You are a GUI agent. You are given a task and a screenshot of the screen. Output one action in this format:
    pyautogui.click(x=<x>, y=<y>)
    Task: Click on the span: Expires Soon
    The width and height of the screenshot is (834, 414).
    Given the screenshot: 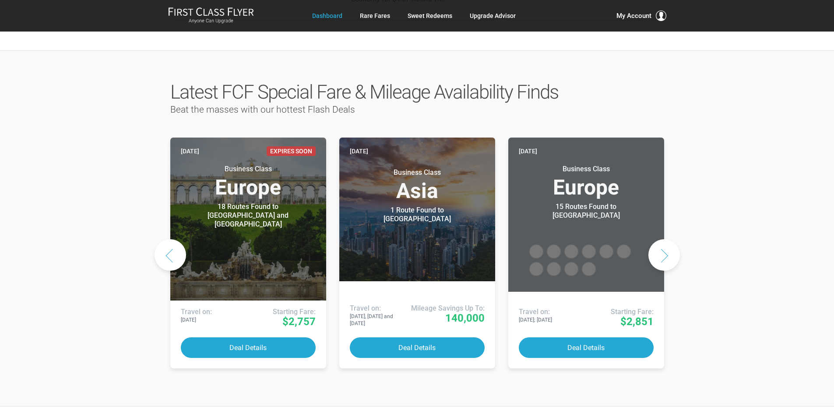 What is the action you would take?
    pyautogui.click(x=291, y=151)
    